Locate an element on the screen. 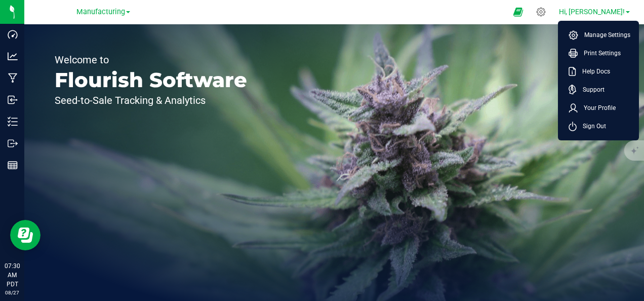 The width and height of the screenshot is (644, 301). span: Open Ecommerce Menu is located at coordinates (518, 12).